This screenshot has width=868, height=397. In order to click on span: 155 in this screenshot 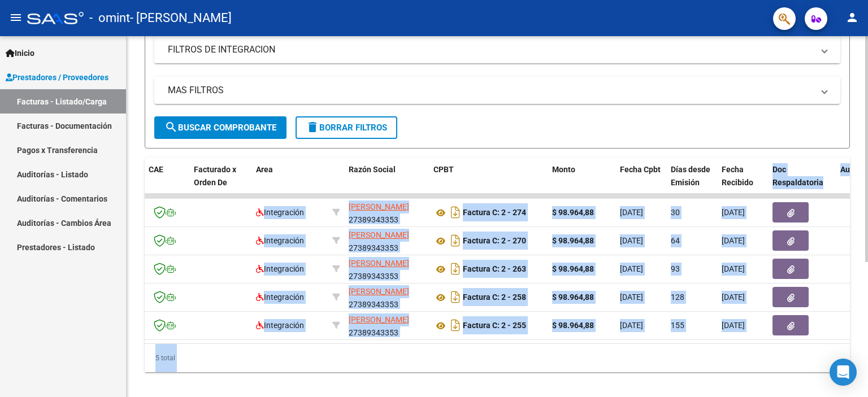, I will do `click(677, 326)`.